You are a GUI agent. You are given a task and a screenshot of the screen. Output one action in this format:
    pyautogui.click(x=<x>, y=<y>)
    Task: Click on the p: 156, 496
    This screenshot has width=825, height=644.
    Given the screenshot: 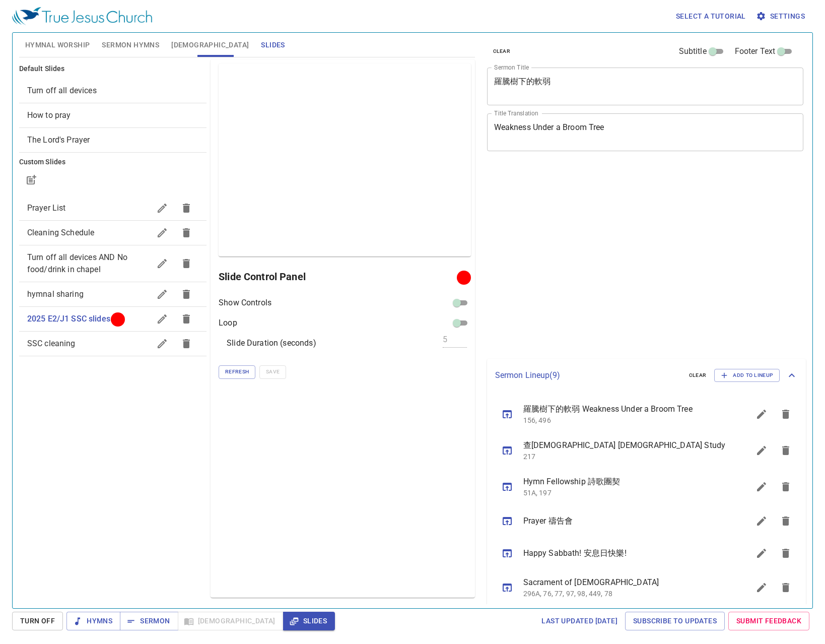 What is the action you would take?
    pyautogui.click(x=625, y=420)
    